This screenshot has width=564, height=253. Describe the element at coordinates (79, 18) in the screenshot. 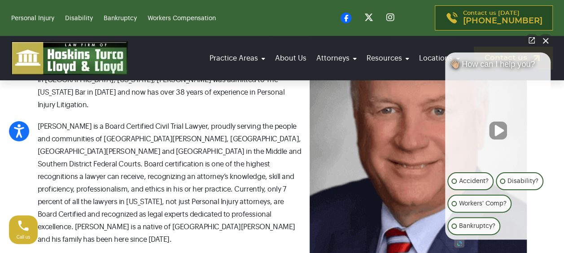

I see `a: Disability` at that location.